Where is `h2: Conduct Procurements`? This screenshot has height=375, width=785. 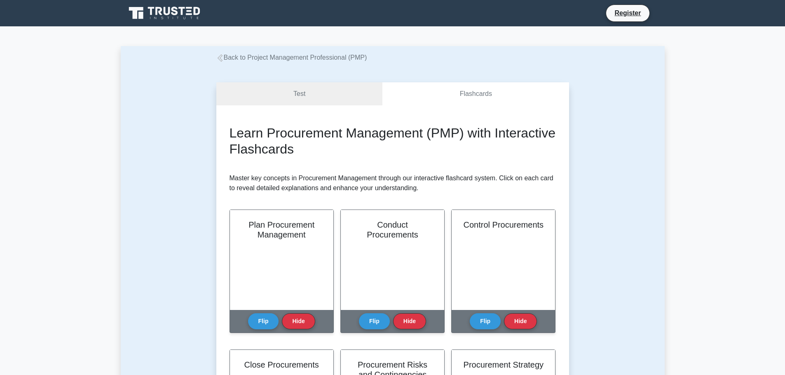 h2: Conduct Procurements is located at coordinates (392, 230).